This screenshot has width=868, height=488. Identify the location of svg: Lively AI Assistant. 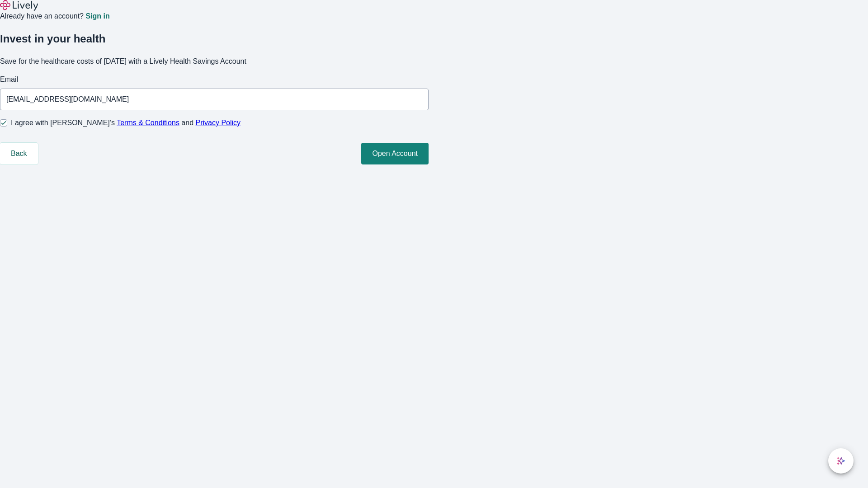
(841, 461).